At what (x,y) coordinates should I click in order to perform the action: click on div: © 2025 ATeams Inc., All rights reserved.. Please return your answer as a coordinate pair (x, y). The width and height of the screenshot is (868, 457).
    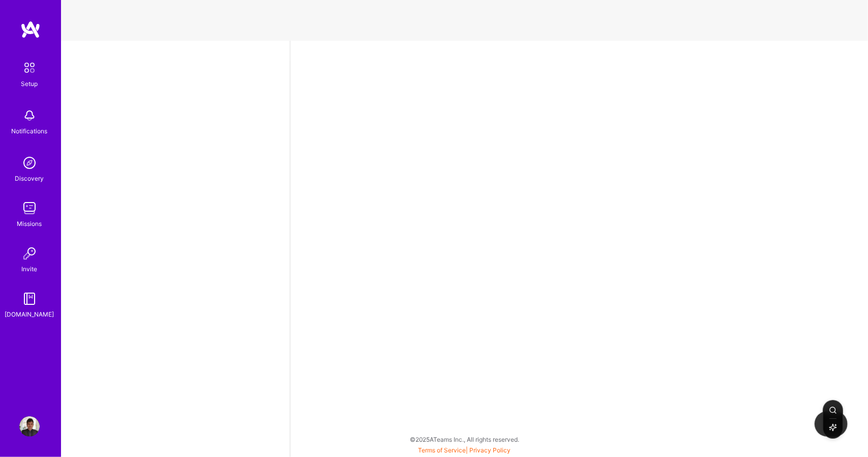
    Looking at the image, I should click on (464, 439).